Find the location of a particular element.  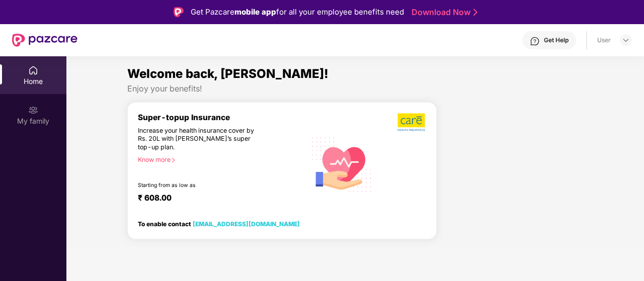

img: b5dec4f62d2307b9de63beb79f102df3.png is located at coordinates (412, 122).